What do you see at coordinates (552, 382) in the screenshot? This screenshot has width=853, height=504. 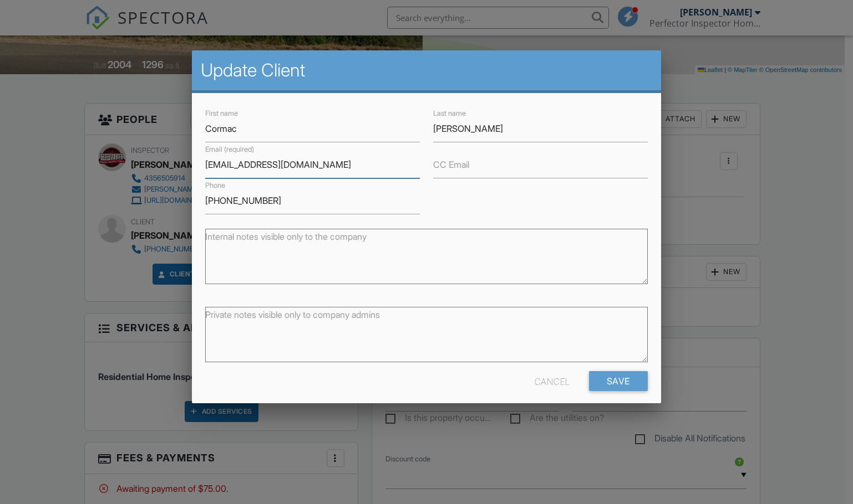 I see `div: Cancel` at bounding box center [552, 382].